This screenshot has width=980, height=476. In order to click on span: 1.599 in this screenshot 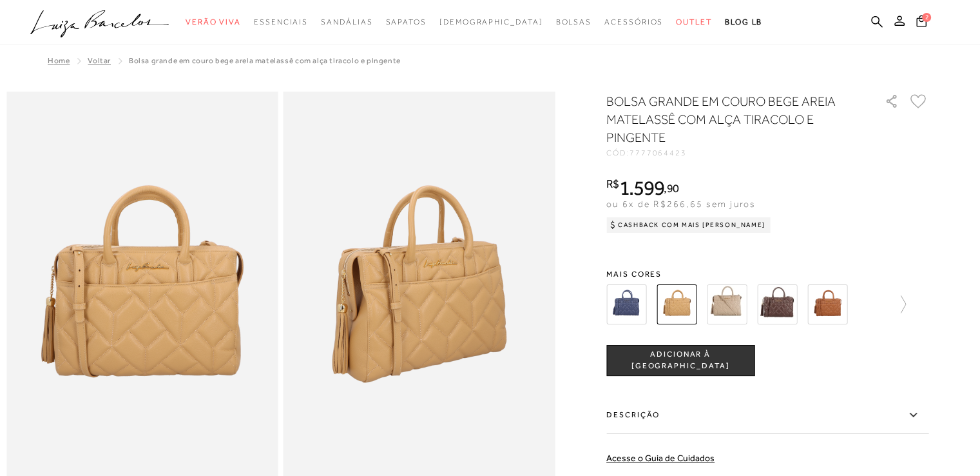, I will do `click(642, 188)`.